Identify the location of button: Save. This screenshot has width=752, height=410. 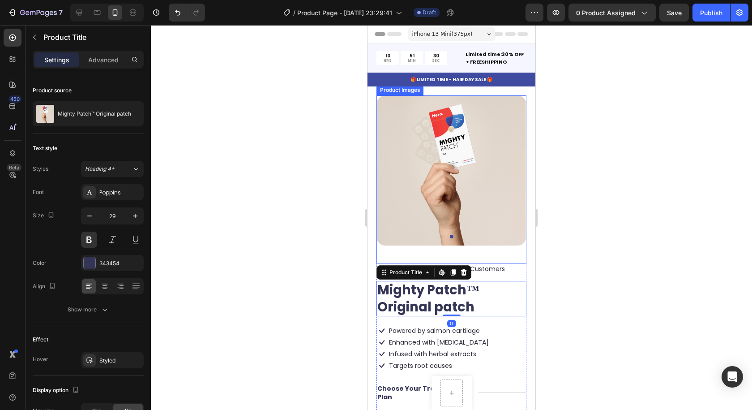
(674, 13).